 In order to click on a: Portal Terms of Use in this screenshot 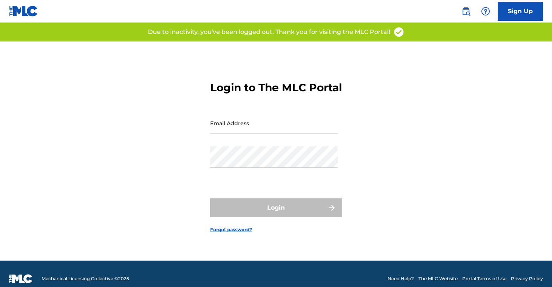, I will do `click(484, 279)`.